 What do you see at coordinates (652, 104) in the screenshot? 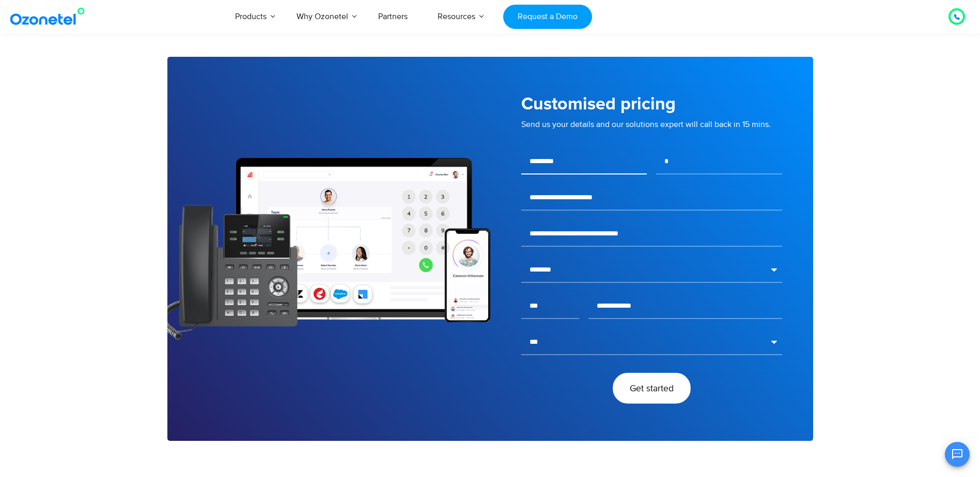
I see `h5: Customised pricing` at bounding box center [652, 104].